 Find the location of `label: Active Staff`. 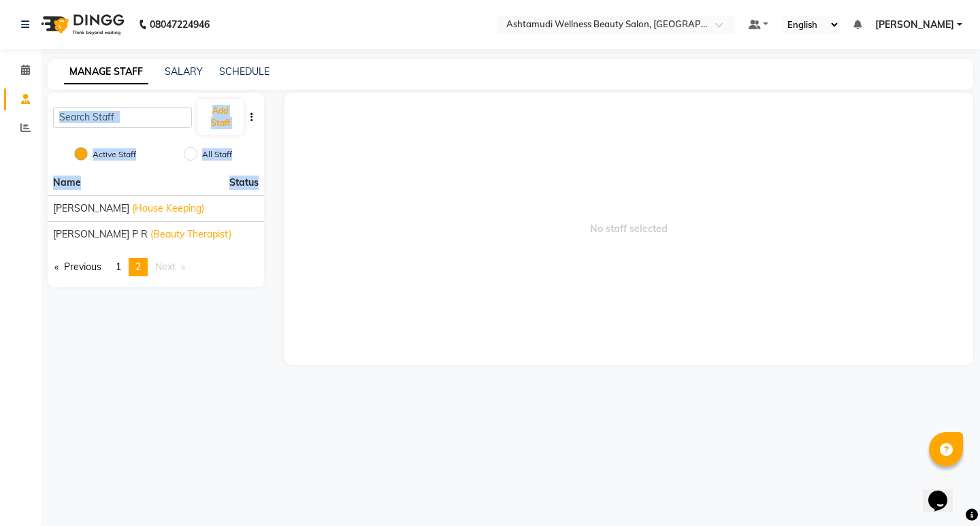

label: Active Staff is located at coordinates (114, 155).